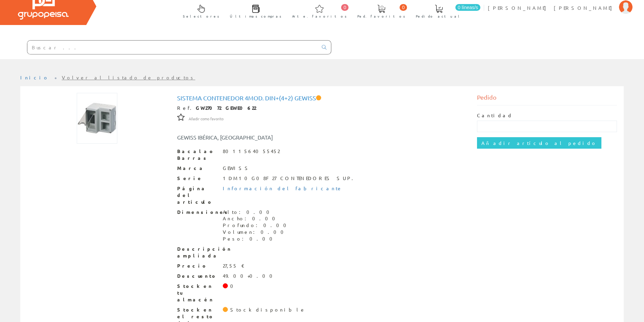 This screenshot has height=322, width=644. What do you see at coordinates (251, 218) in the screenshot?
I see `font: Ancho: 0.00` at bounding box center [251, 218].